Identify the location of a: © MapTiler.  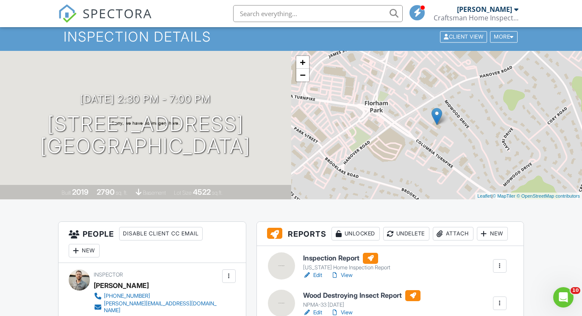
(504, 196).